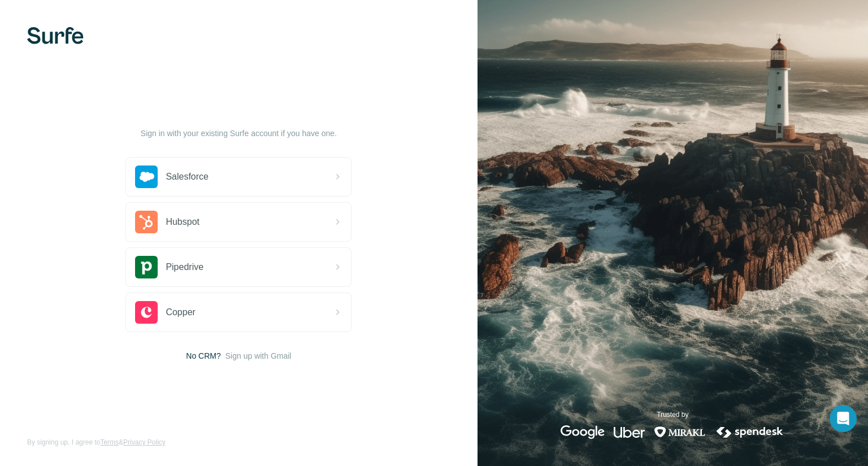  Describe the element at coordinates (629, 432) in the screenshot. I see `img: uber's logo` at that location.